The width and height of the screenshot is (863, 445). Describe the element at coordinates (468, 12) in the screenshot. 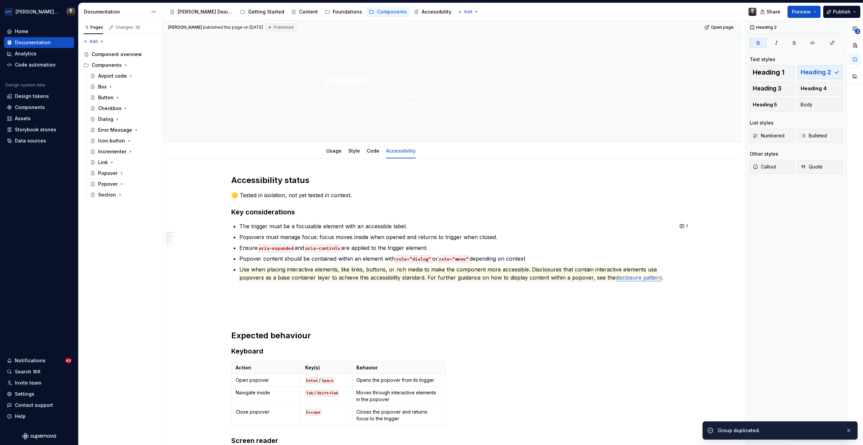

I see `span: Add` at that location.